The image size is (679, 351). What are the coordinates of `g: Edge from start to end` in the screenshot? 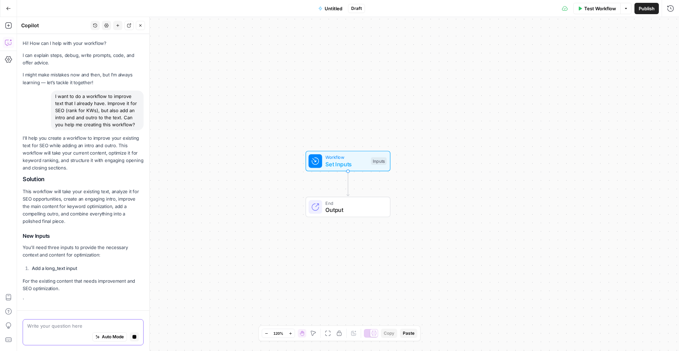 It's located at (348, 184).